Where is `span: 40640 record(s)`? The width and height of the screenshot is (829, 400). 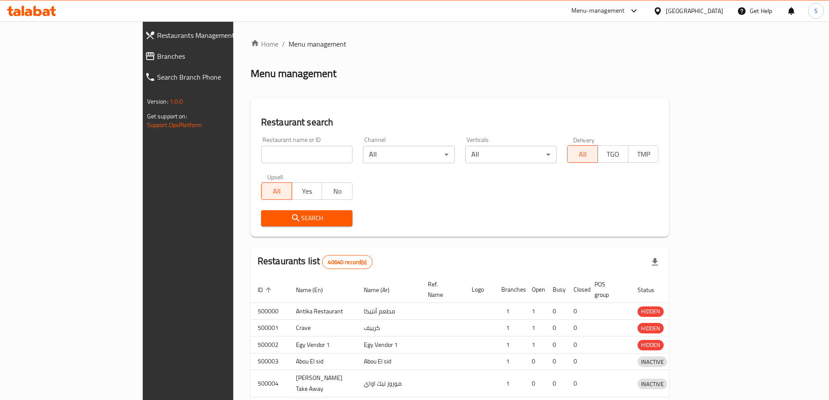 span: 40640 record(s) is located at coordinates (347, 262).